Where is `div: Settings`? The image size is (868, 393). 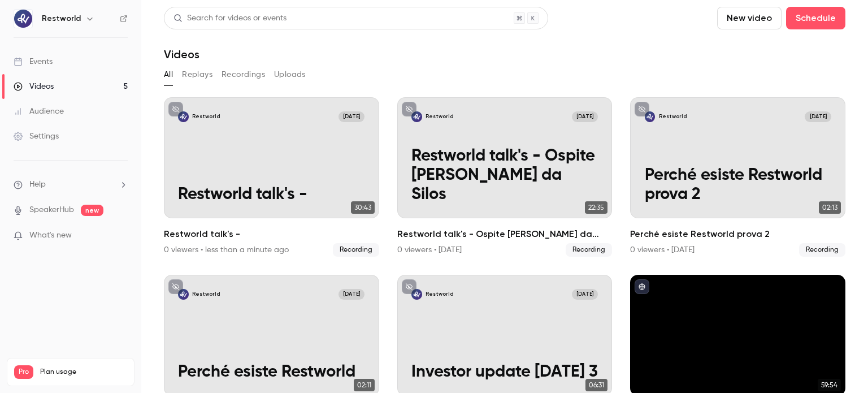
div: Settings is located at coordinates (36, 136).